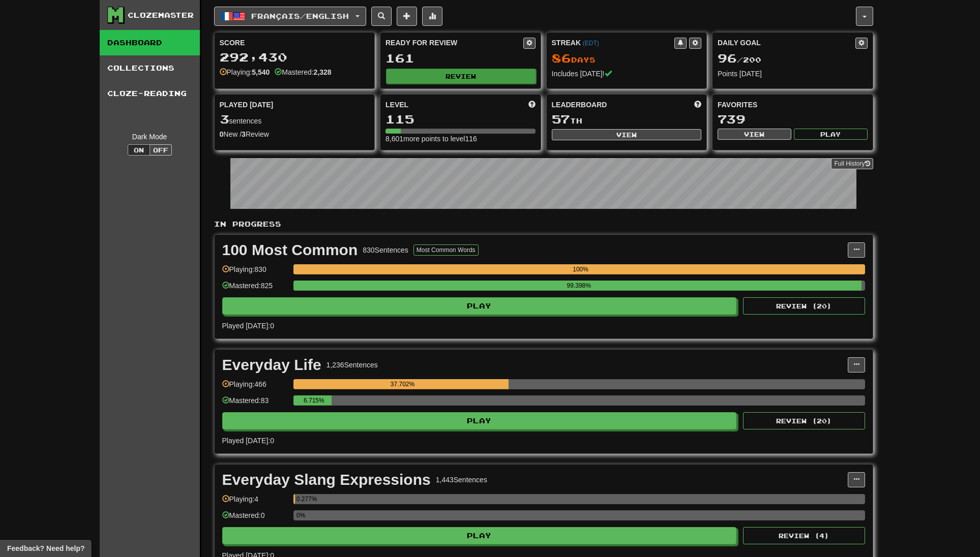  What do you see at coordinates (289, 17) in the screenshot?
I see `button: Français/English` at bounding box center [289, 17].